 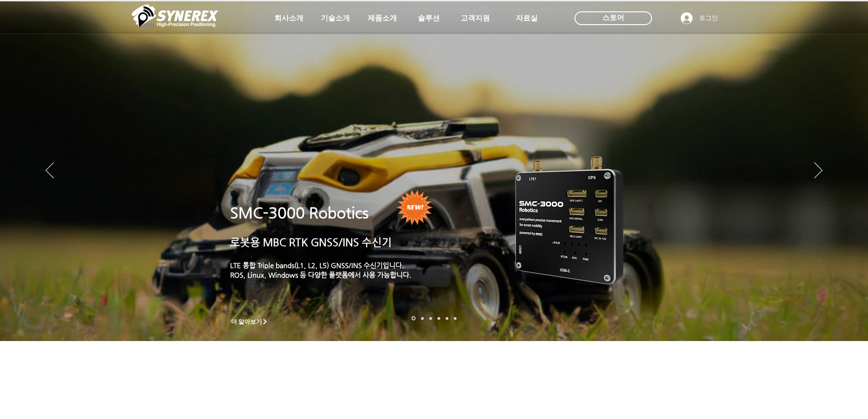 What do you see at coordinates (289, 18) in the screenshot?
I see `span: 회사소개` at bounding box center [289, 18].